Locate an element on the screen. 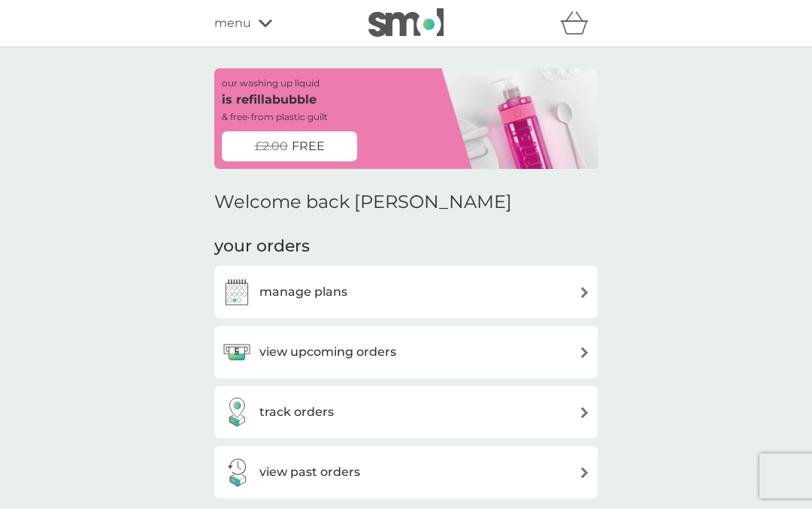  p: & free-from plastic guilt is located at coordinates (274, 117).